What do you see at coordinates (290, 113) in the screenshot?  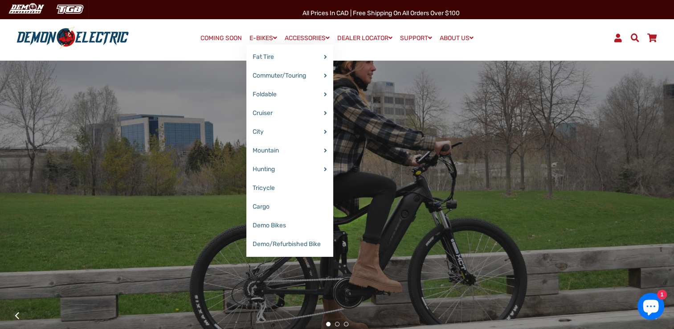 I see `a: Cruiser` at bounding box center [290, 113].